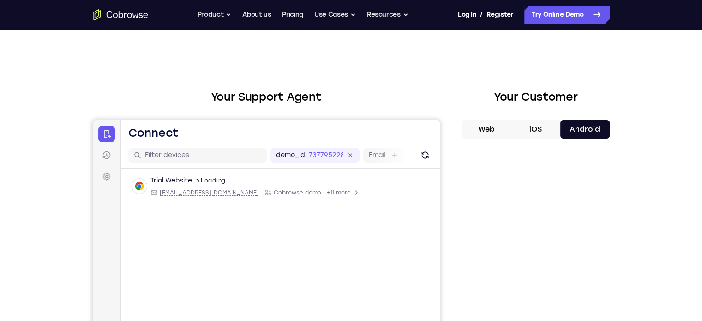  I want to click on a: Go to the home page, so click(120, 15).